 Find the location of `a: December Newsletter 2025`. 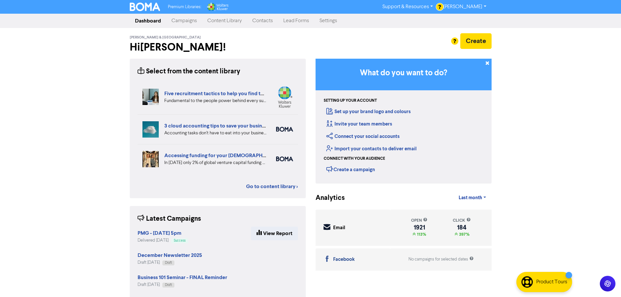

a: December Newsletter 2025 is located at coordinates (170, 256).